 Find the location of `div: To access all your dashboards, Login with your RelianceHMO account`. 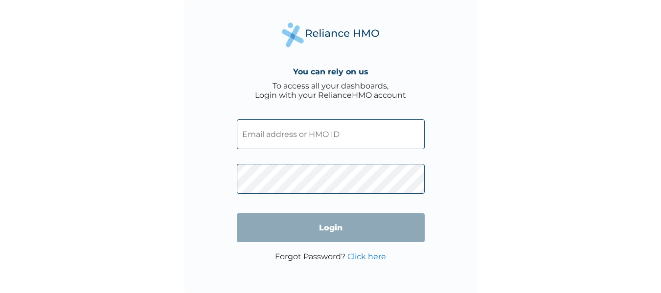

div: To access all your dashboards, Login with your RelianceHMO account is located at coordinates (330, 91).